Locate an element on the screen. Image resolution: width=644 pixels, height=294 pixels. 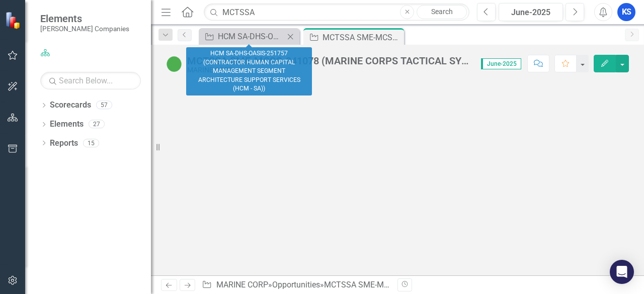
input: Search Below... is located at coordinates (91, 80).